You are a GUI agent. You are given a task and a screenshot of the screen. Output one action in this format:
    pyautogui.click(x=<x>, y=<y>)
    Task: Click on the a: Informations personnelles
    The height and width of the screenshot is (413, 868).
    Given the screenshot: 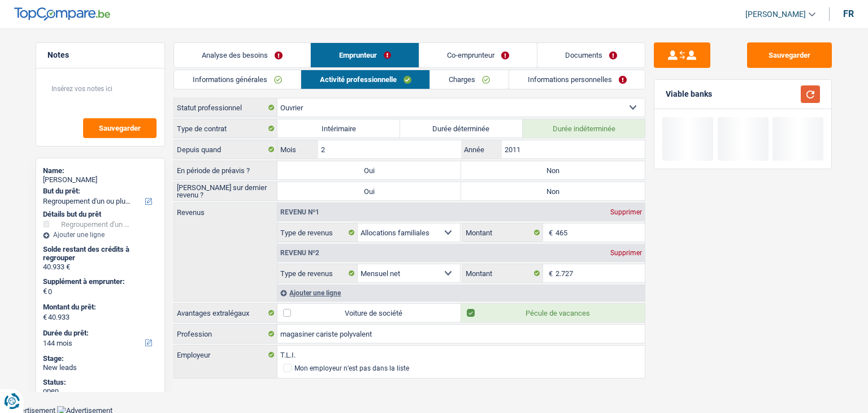 What is the action you would take?
    pyautogui.click(x=577, y=79)
    